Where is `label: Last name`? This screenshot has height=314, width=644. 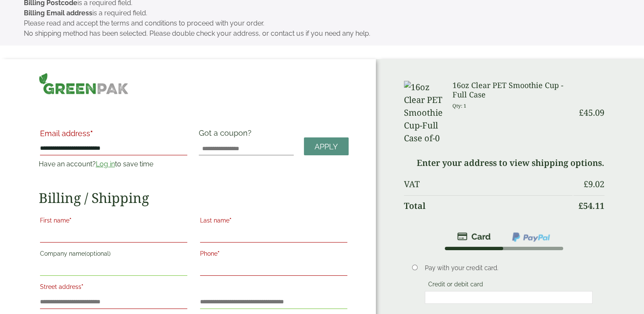
label: Last name is located at coordinates (273, 221).